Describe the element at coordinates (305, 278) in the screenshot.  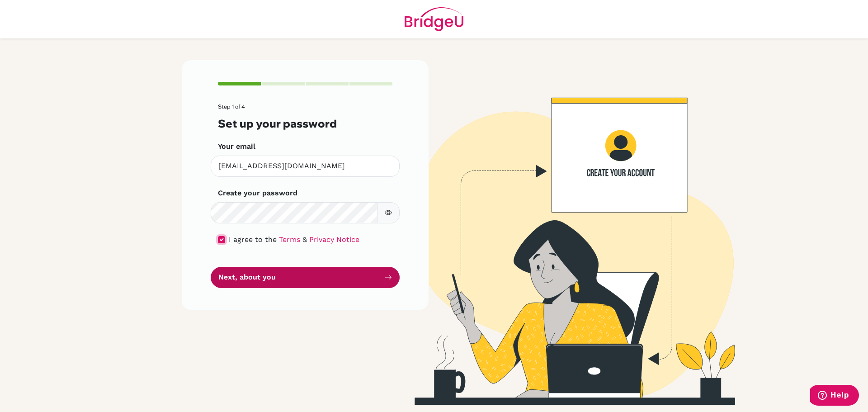
I see `button: Next, about you` at that location.